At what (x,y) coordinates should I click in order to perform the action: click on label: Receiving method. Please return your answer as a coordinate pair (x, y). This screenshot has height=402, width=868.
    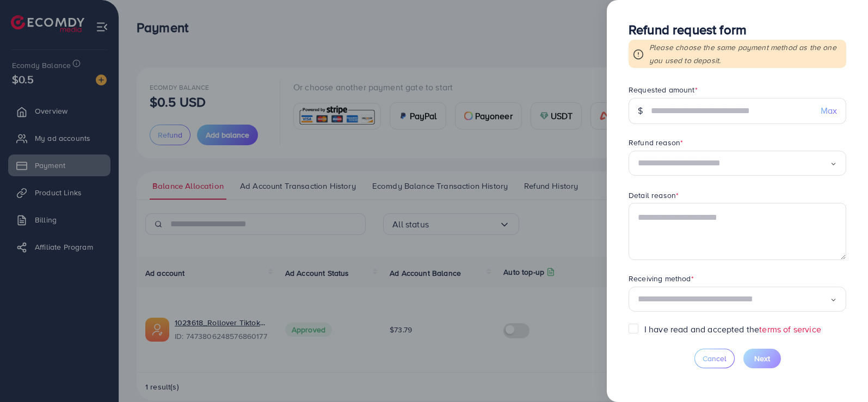
    Looking at the image, I should click on (661, 279).